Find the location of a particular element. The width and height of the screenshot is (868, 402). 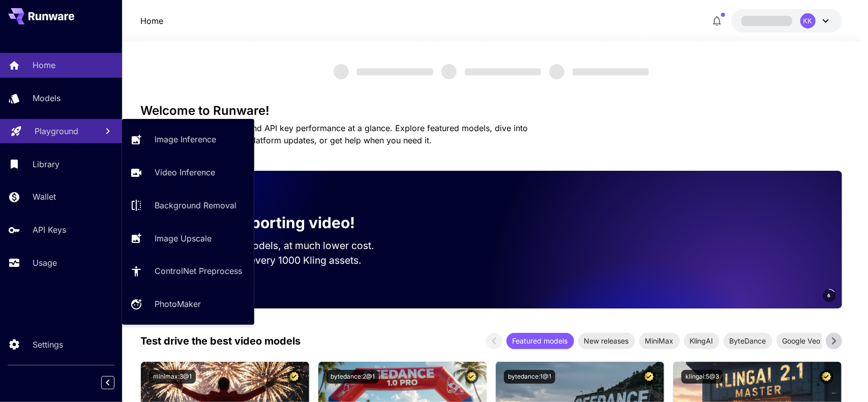

p: Wallet is located at coordinates (45, 197).